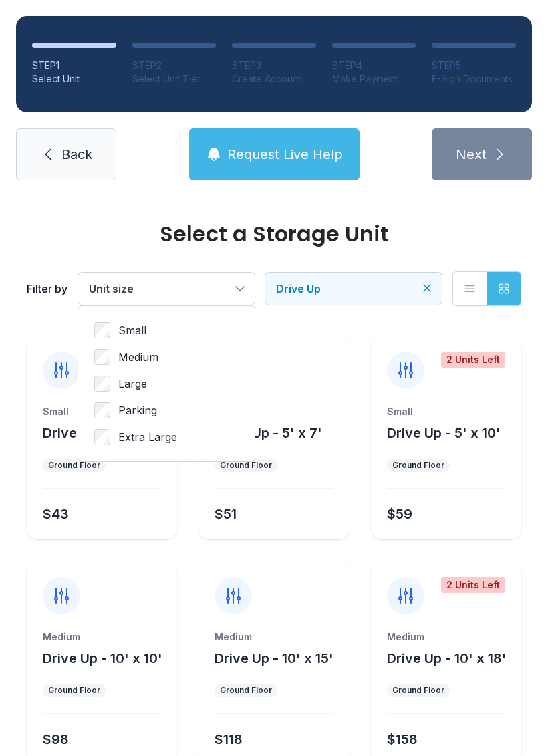  What do you see at coordinates (298, 289) in the screenshot?
I see `span: Drive Up` at bounding box center [298, 289].